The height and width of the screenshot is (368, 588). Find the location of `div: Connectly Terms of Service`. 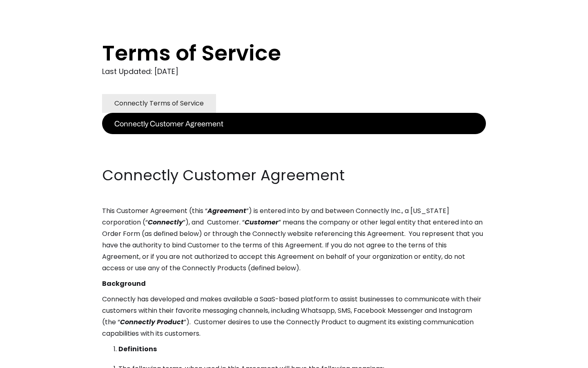

div: Connectly Terms of Service is located at coordinates (159, 104).